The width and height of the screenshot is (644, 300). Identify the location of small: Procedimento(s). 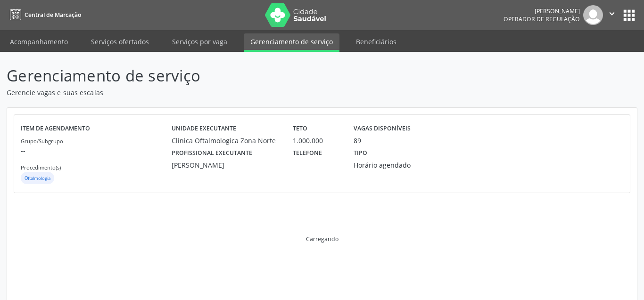
(41, 167).